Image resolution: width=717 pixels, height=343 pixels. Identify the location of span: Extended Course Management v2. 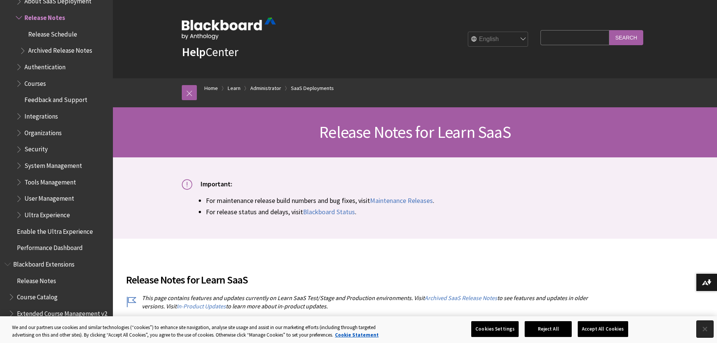
(62, 312).